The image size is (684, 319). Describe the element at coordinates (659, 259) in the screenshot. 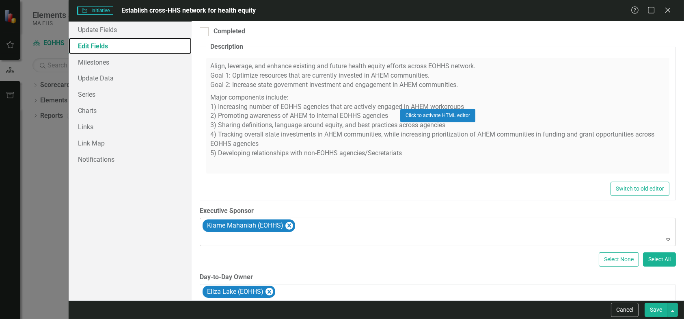

I see `button: Select All` at that location.